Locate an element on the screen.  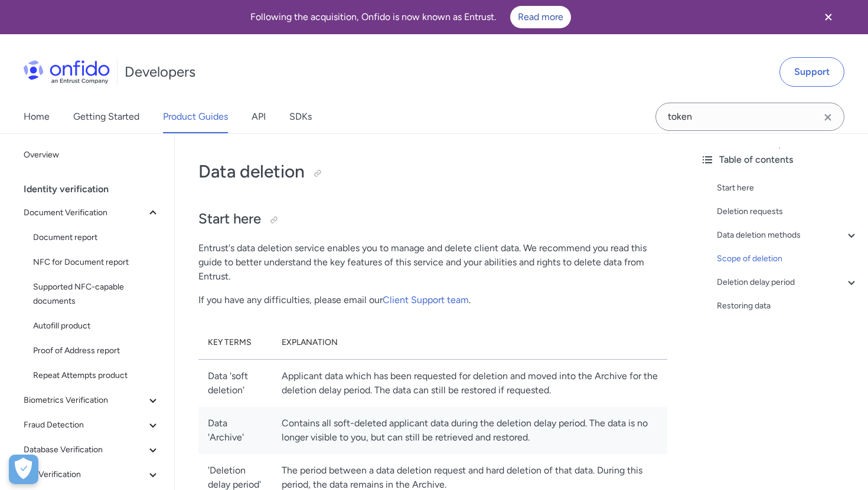
a: API is located at coordinates (259, 117).